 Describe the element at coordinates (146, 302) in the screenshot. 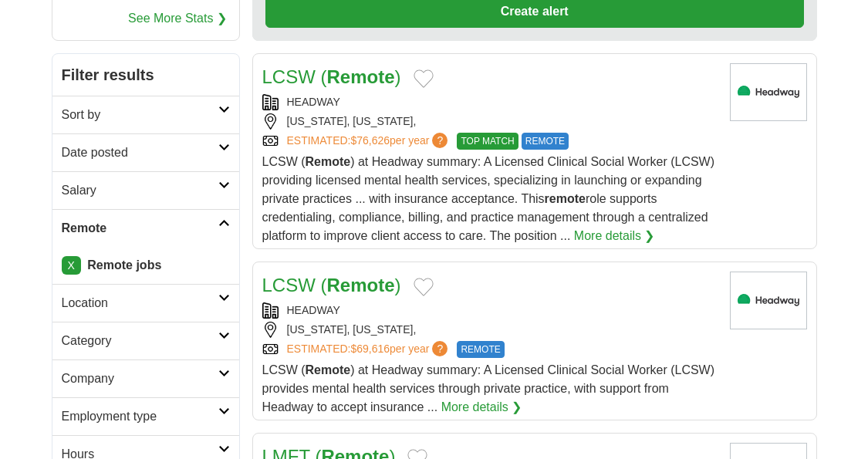

I see `a: Location` at that location.